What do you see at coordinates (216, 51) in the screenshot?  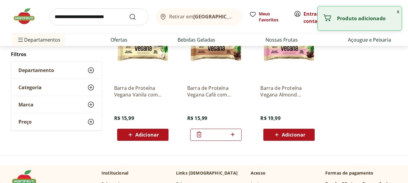 I see `img: Barra de Proteína Vegana Café com Chocolate Hart's 70g` at bounding box center [216, 51].